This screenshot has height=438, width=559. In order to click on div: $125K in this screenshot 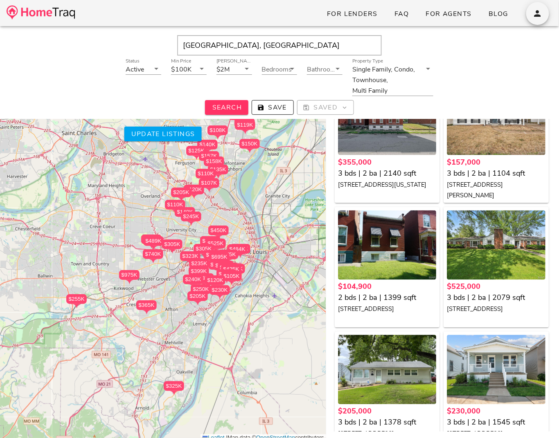, I will do `click(196, 153)`.